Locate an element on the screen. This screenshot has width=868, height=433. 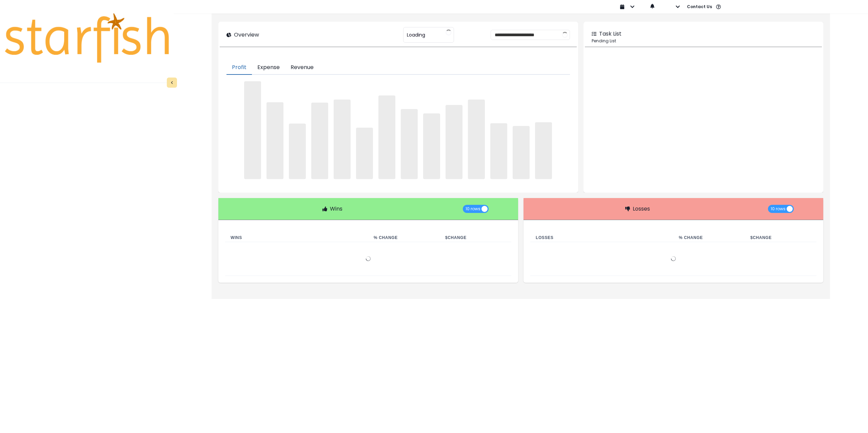
button: Revenue is located at coordinates (302, 68).